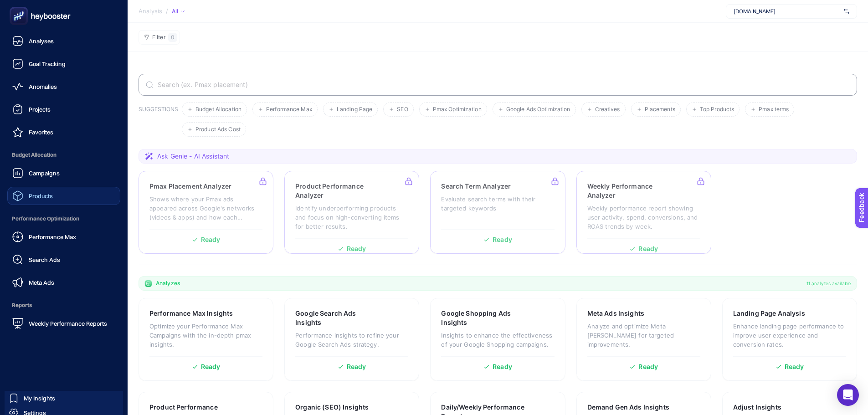 The width and height of the screenshot is (868, 415). Describe the element at coordinates (457, 109) in the screenshot. I see `span: Pmax Optimization` at that location.